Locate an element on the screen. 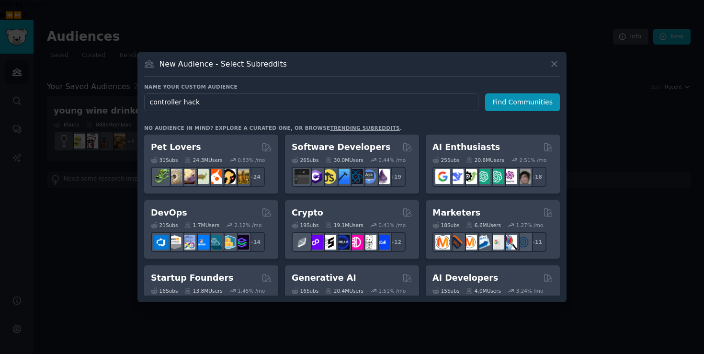  img: PetAdvice is located at coordinates (228, 176).